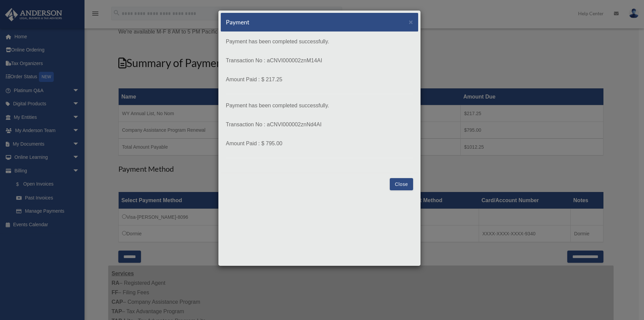 This screenshot has width=644, height=320. What do you see at coordinates (320, 143) in the screenshot?
I see `p: Amount Paid : $ 795.00` at bounding box center [320, 143].